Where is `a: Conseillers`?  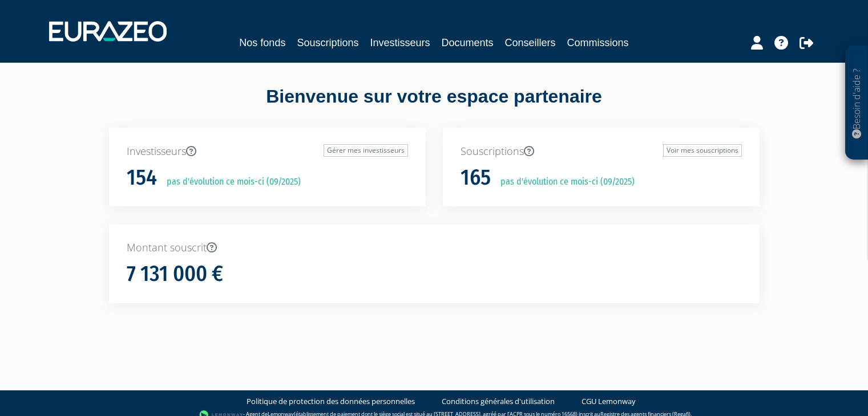
a: Conseillers is located at coordinates (530, 43).